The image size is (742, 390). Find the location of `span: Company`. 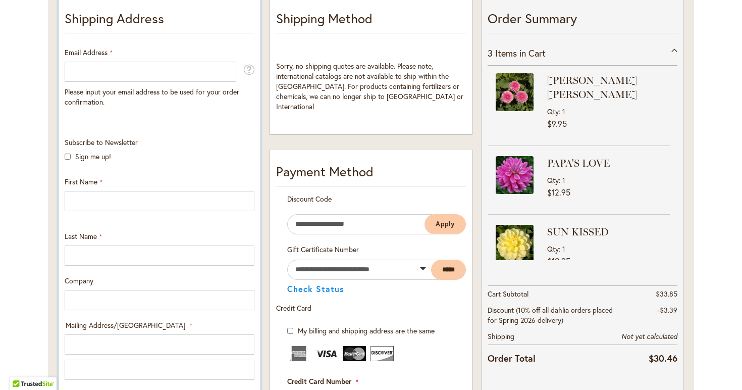

span: Company is located at coordinates (79, 280).